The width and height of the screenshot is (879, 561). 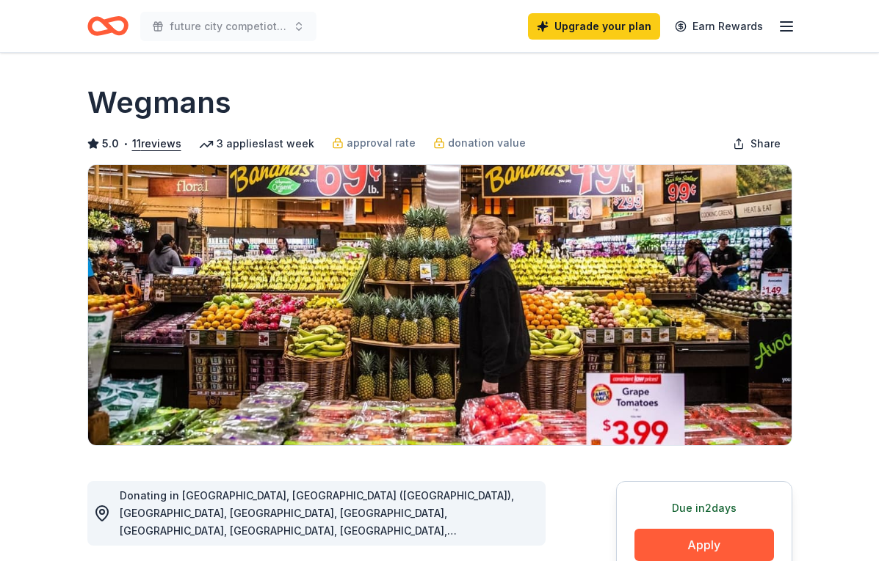 I want to click on div: 3 applies last week, so click(x=256, y=144).